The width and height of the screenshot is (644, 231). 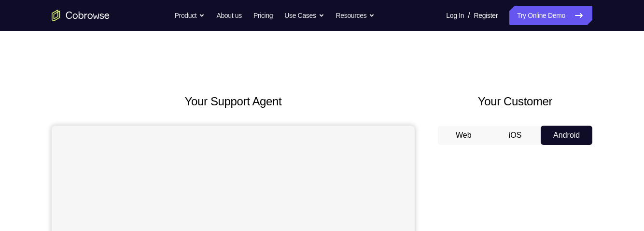 What do you see at coordinates (233, 101) in the screenshot?
I see `h2: Your Support Agent` at bounding box center [233, 101].